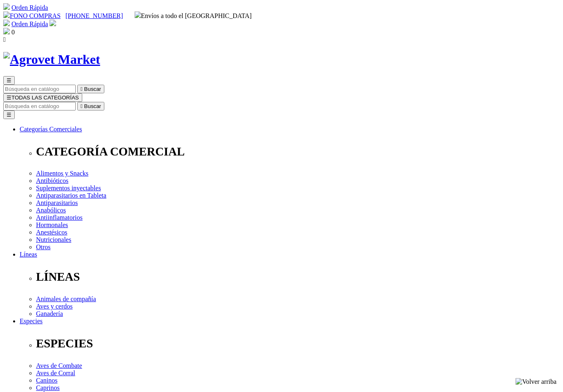  Describe the element at coordinates (51, 129) in the screenshot. I see `span: Categorías Comerciales` at that location.